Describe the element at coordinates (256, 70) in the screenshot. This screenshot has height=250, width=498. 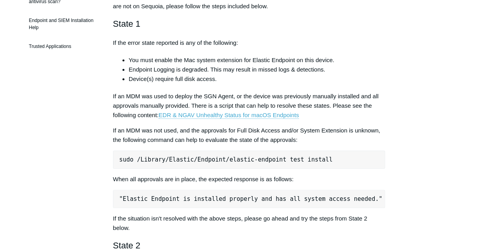
I see `li: Endpoint Logging is degraded. This may result in missed logs & detections.` at that location.